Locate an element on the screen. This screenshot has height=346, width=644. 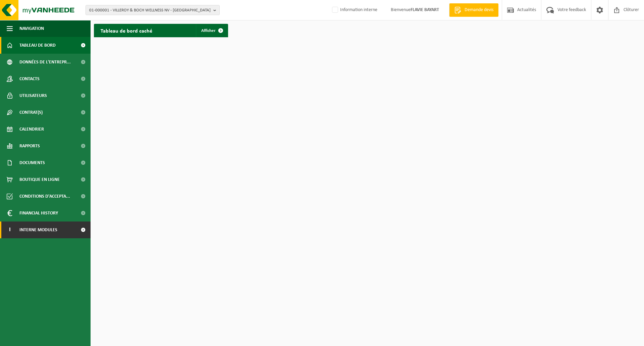
h2: Tableau de bord caché is located at coordinates (126, 30).